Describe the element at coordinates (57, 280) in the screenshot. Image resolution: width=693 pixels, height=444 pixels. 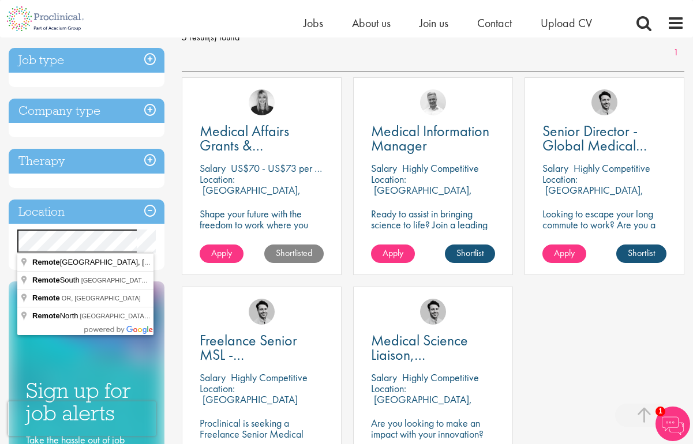
I see `span: South` at that location.